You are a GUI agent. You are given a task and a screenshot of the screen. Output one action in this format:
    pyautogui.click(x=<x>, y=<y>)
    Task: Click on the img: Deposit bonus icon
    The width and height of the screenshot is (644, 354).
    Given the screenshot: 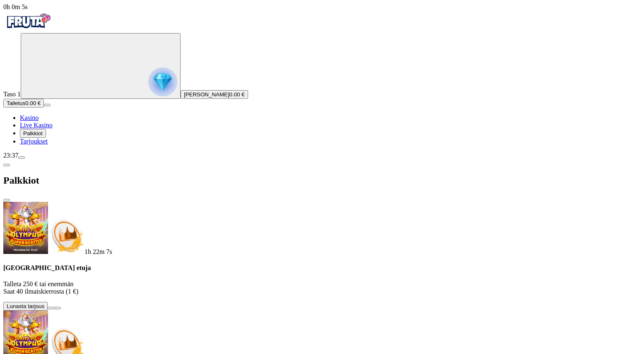 What is the action you would take?
    pyautogui.click(x=66, y=236)
    